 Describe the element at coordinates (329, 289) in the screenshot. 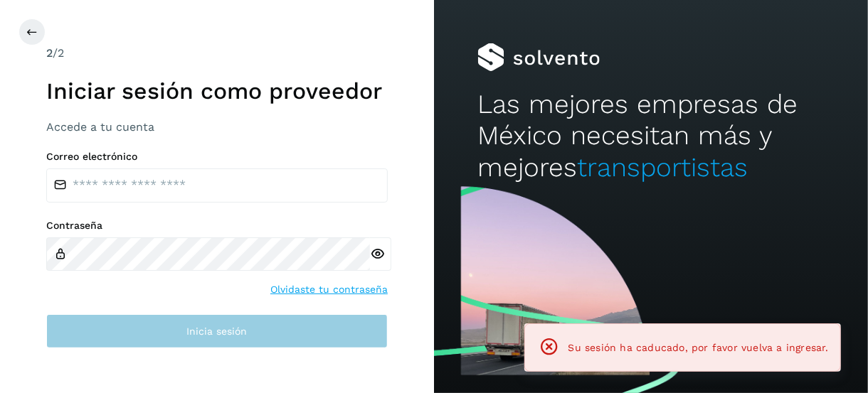

I see `a: Olvidaste tu contraseña` at that location.